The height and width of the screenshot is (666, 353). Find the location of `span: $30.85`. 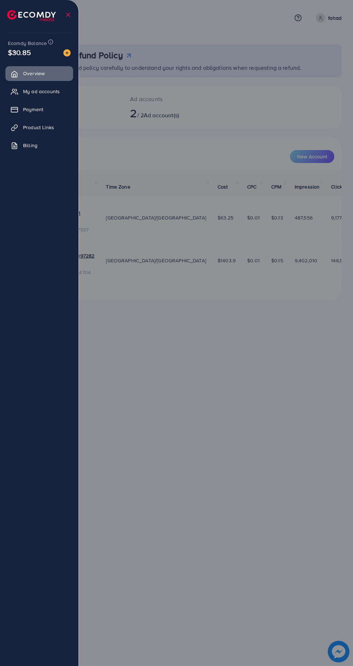

span: $30.85 is located at coordinates (19, 52).